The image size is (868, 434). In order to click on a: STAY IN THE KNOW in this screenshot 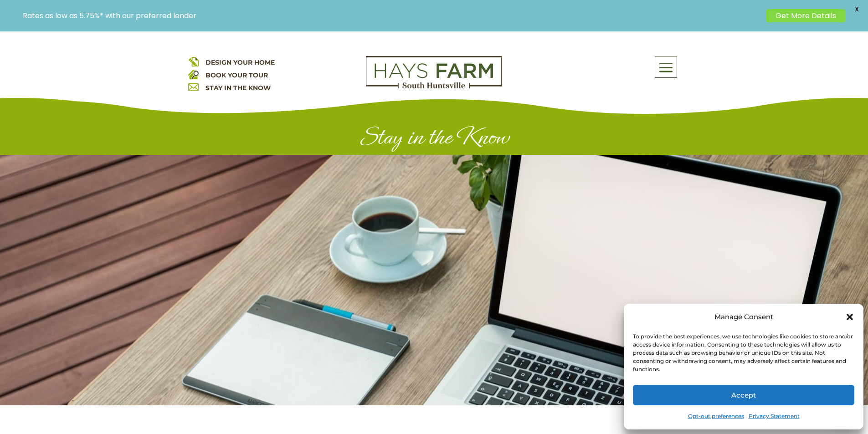, I will do `click(238, 88)`.